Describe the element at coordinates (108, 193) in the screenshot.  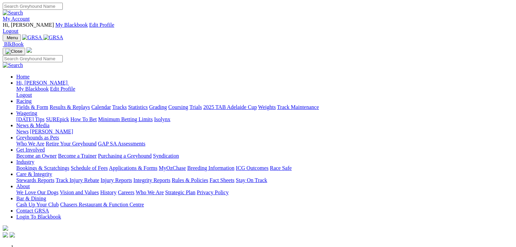
I see `a: History` at that location.